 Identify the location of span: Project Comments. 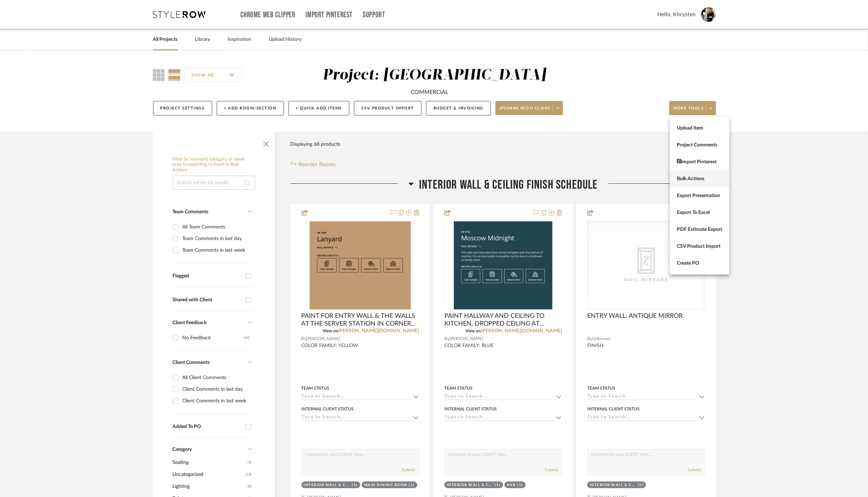
(700, 145).